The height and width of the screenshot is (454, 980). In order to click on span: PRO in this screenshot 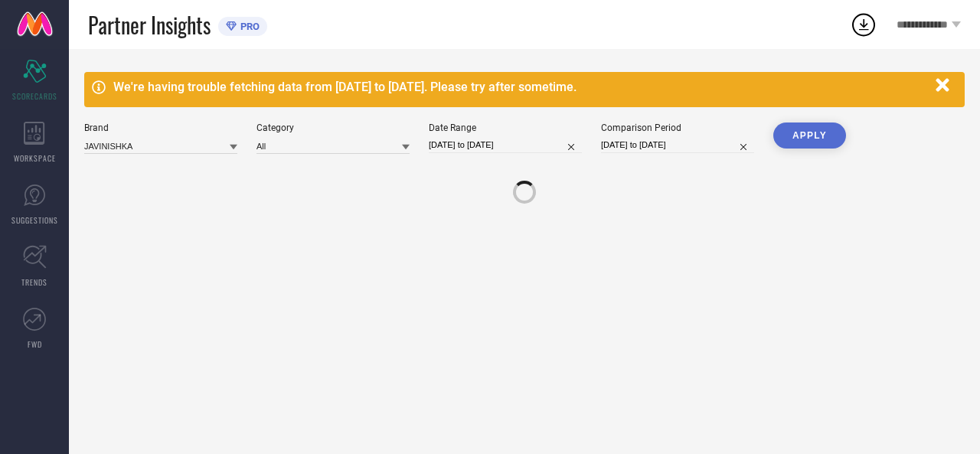, I will do `click(248, 26)`.